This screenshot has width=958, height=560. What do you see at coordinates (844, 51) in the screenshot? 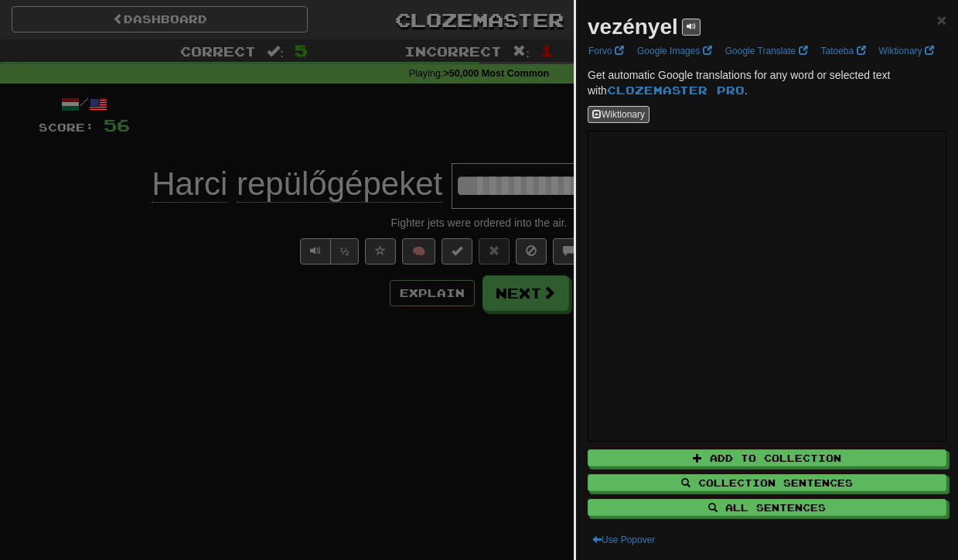
I see `a: Tatoeba` at bounding box center [844, 51].